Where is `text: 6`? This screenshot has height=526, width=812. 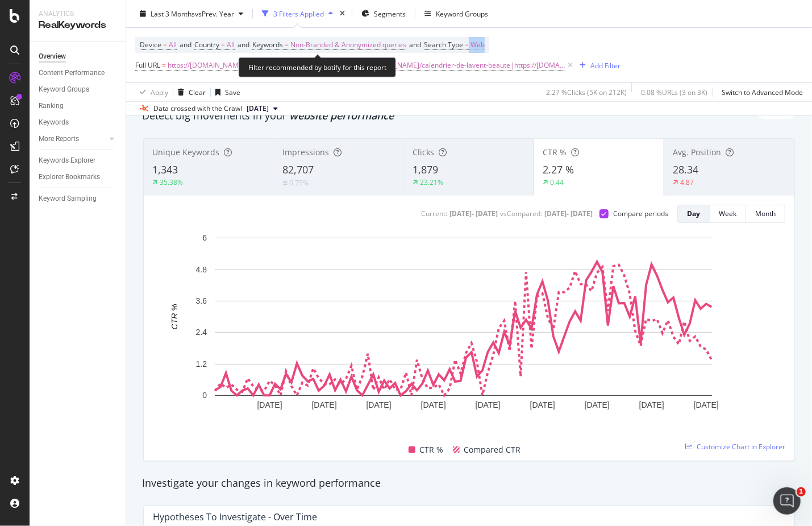
text: 6 is located at coordinates (205, 238).